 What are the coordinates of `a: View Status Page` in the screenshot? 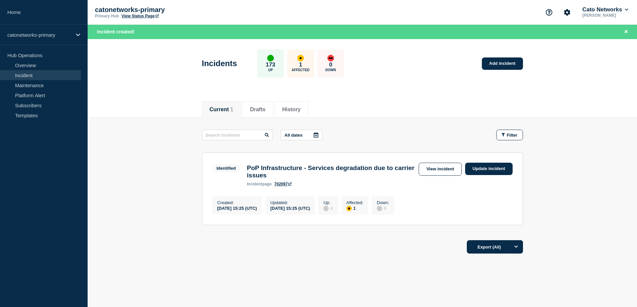 It's located at (140, 16).